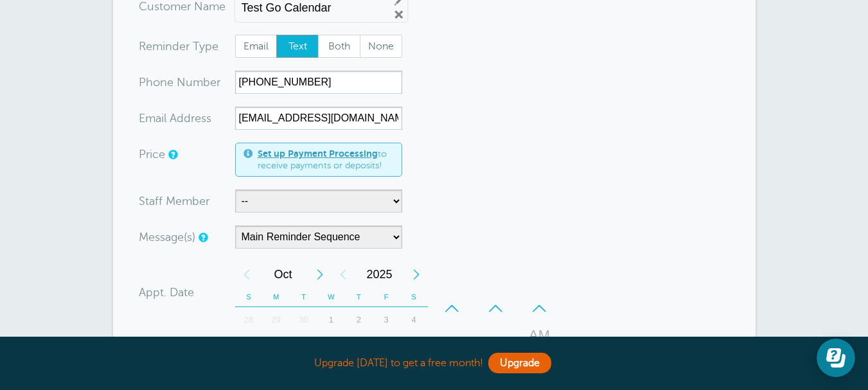 This screenshot has width=868, height=390. Describe the element at coordinates (175, 201) in the screenshot. I see `label: Staff Member` at that location.